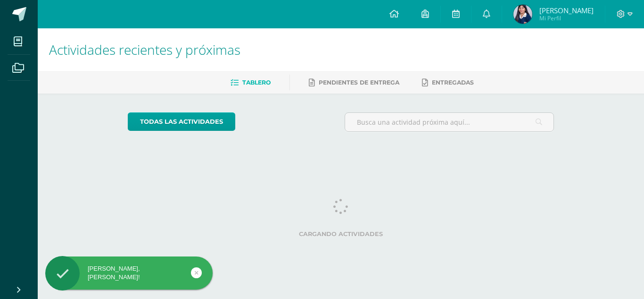  What do you see at coordinates (359, 82) in the screenshot?
I see `span: Pendientes de entrega` at bounding box center [359, 82].